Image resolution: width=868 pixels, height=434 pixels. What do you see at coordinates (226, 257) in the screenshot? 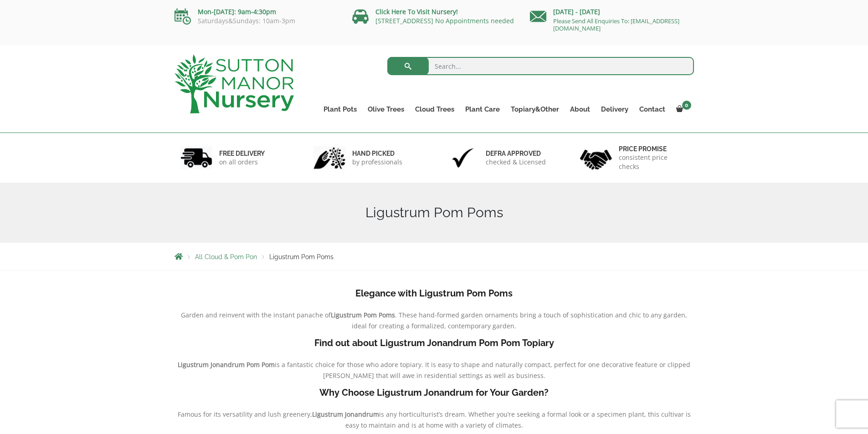
I see `a: All Cloud & Pom Pon` at bounding box center [226, 257].